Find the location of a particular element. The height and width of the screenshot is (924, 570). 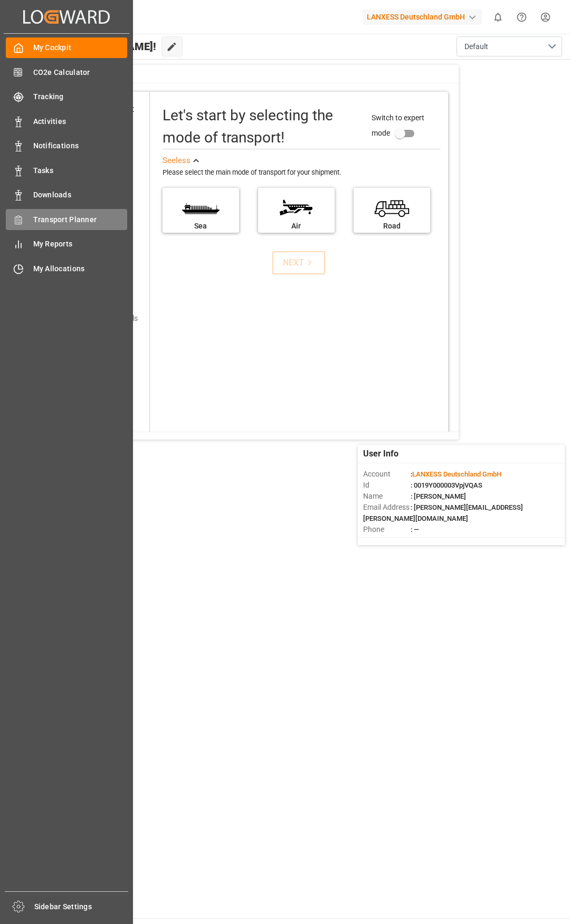

div: Add shipping details is located at coordinates (105, 318).